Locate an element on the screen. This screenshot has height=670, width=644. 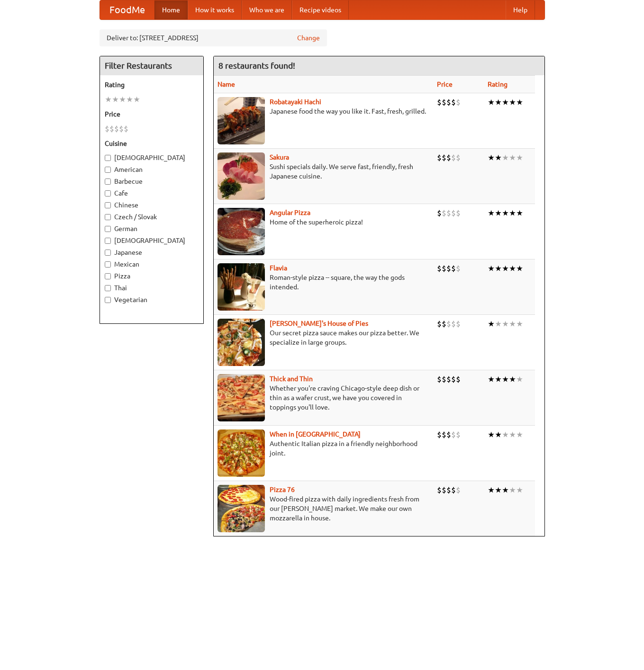
input: Pizza is located at coordinates (107, 276).